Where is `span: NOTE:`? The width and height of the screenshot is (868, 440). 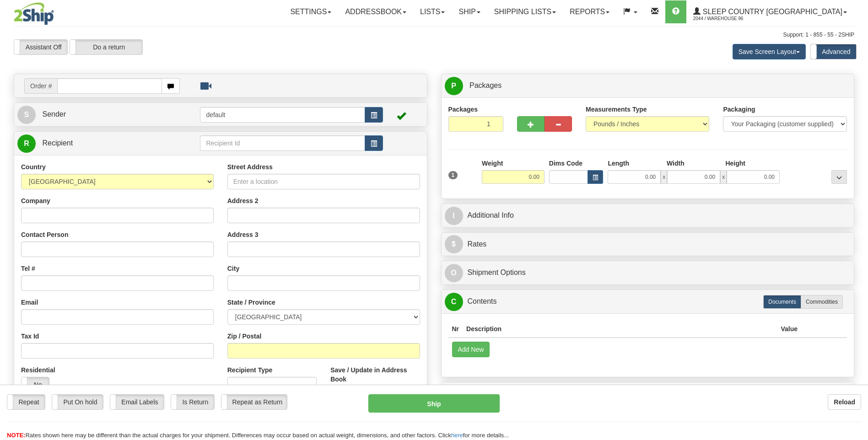 span: NOTE: is located at coordinates (16, 435).